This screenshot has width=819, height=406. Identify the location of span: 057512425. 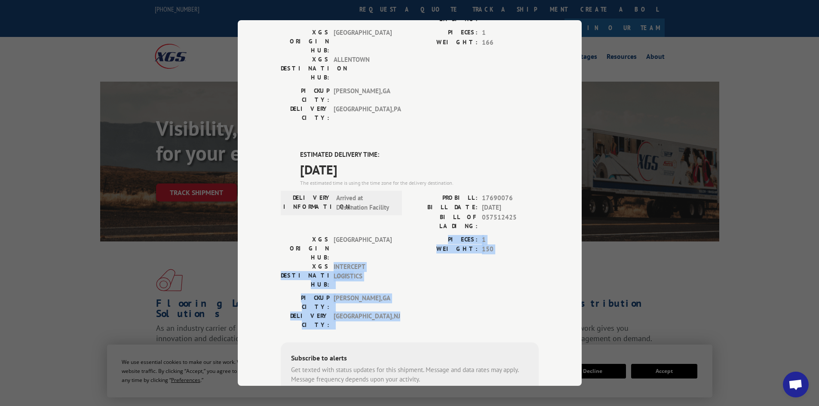
(510, 222).